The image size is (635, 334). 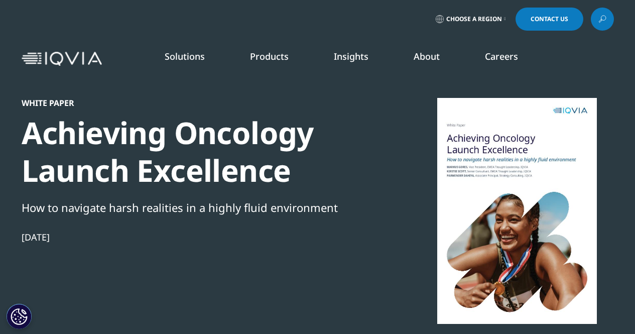 What do you see at coordinates (194, 103) in the screenshot?
I see `div: White Paper` at bounding box center [194, 103].